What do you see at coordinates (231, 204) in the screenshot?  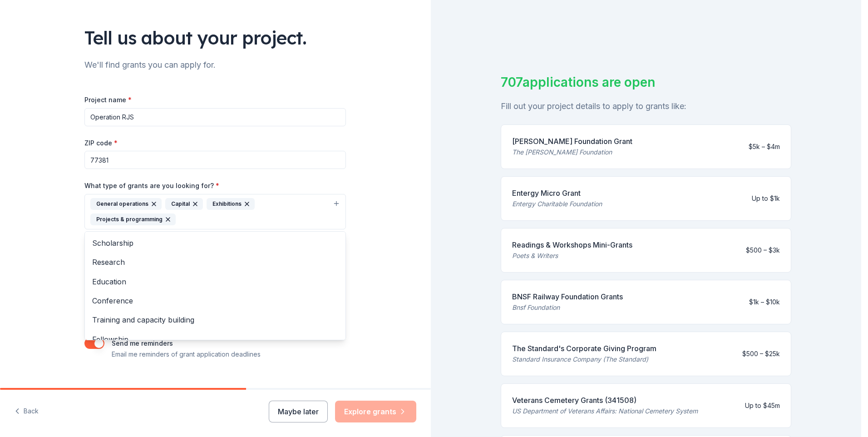 I see `div: Exhibitions` at bounding box center [231, 204].